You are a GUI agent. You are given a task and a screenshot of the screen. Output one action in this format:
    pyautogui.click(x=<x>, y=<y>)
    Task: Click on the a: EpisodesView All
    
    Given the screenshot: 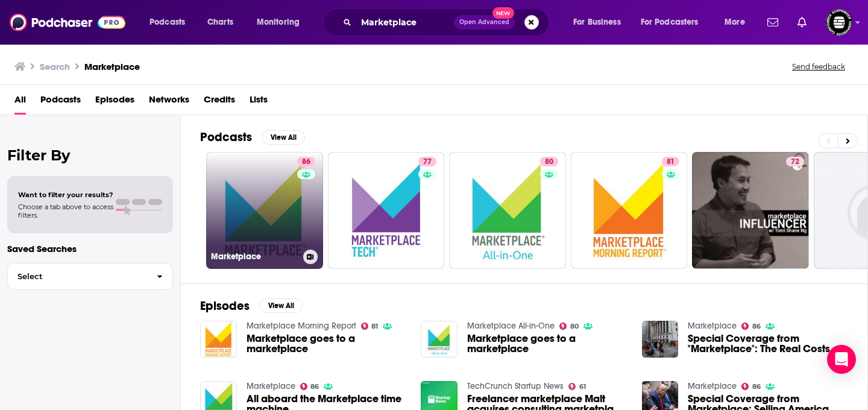 What is the action you would take?
    pyautogui.click(x=252, y=306)
    